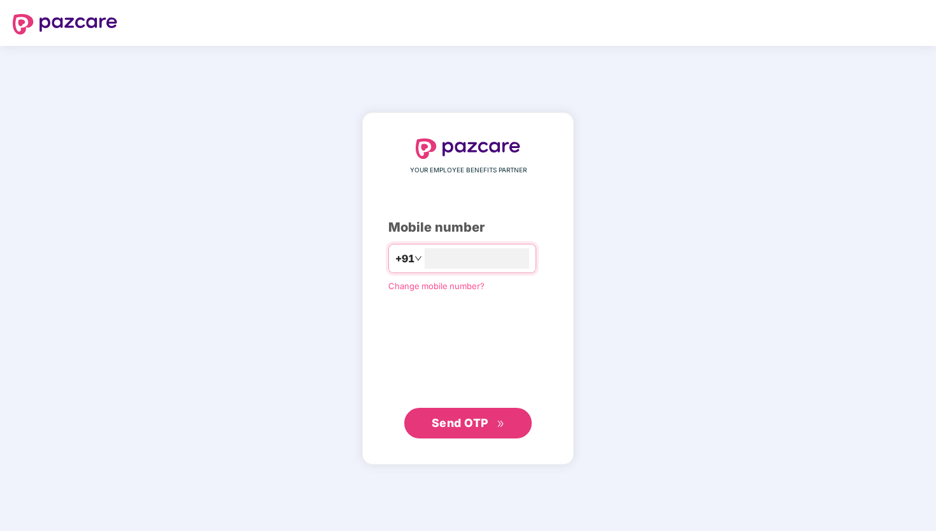 This screenshot has height=531, width=936. Describe the element at coordinates (405, 258) in the screenshot. I see `span: +91` at that location.